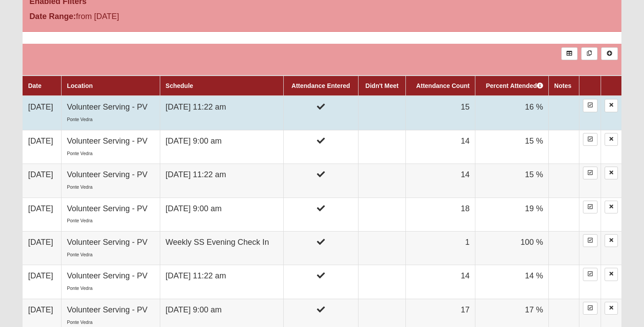  What do you see at coordinates (511, 113) in the screenshot?
I see `td: 16 %` at bounding box center [511, 113].